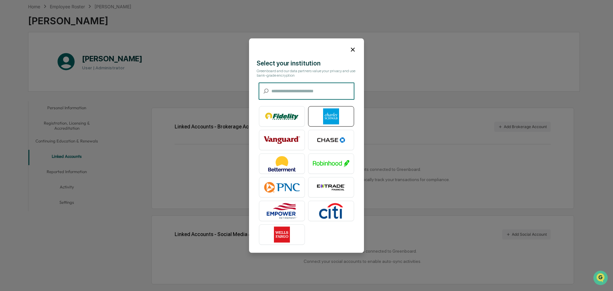 The width and height of the screenshot is (613, 291). I want to click on img: 1746055101610-c473b297-6a78-478c-a979-82029cc54cd1, so click(12, 55).